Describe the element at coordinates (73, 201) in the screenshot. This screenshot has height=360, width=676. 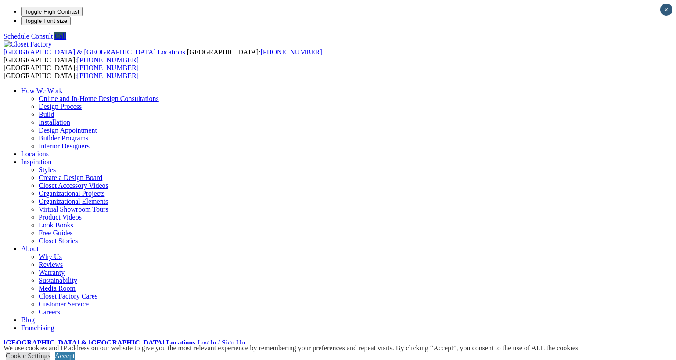
I see `a: Organizational Elements` at that location.